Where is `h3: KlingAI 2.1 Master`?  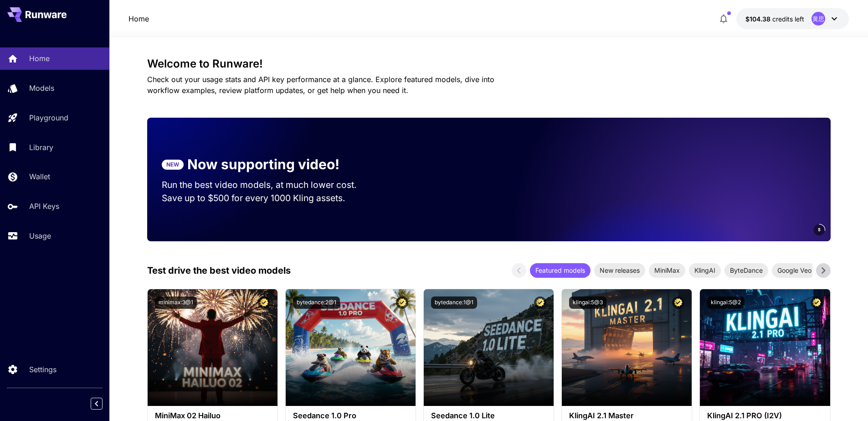
h3: KlingAI 2.1 Master is located at coordinates (626, 415).